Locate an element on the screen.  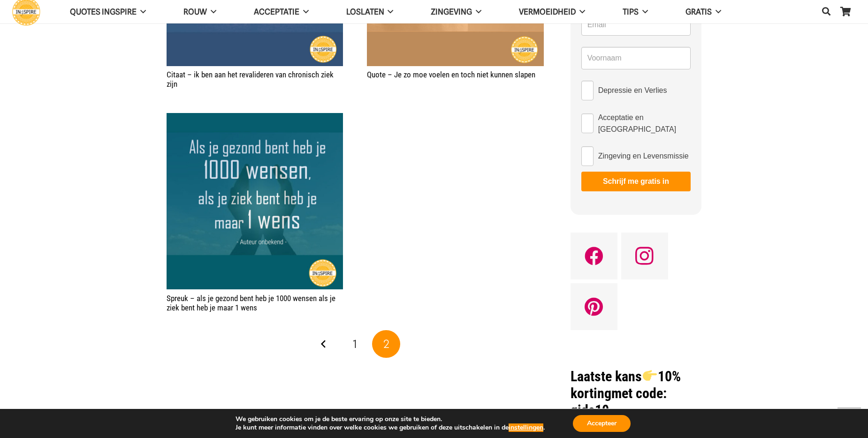
img: Spreuk - als je gezond bent heb je 1000 wensen als je ziek bent heb je maar 1 wens is located at coordinates (255, 201).